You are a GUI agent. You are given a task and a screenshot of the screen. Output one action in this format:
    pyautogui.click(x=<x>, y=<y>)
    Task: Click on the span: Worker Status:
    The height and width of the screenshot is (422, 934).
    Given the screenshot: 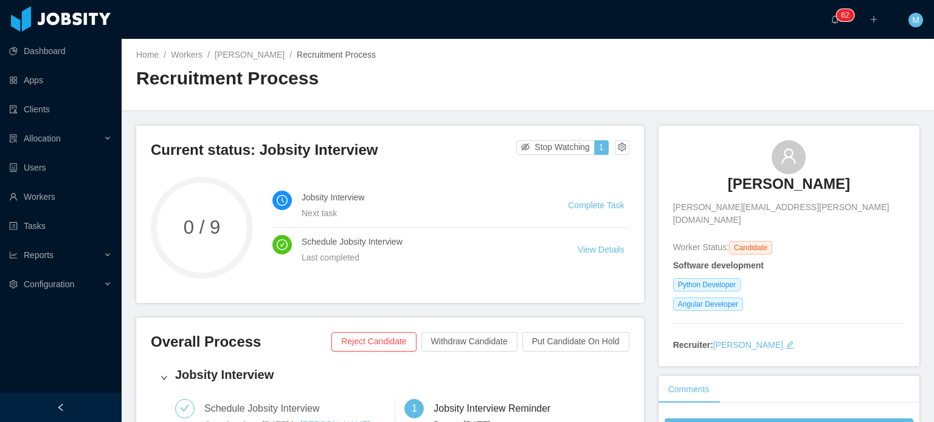 What is the action you would take?
    pyautogui.click(x=701, y=247)
    